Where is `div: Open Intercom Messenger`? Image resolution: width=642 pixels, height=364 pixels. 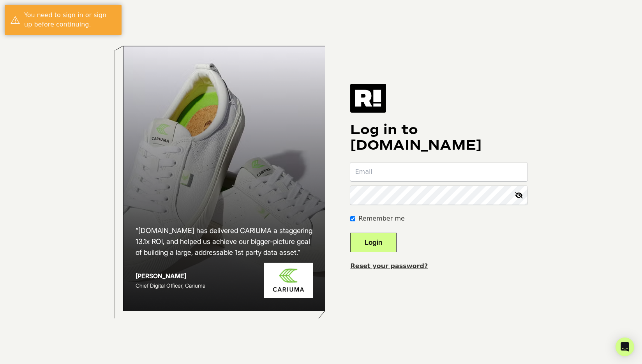
div: Open Intercom Messenger is located at coordinates (625, 347).